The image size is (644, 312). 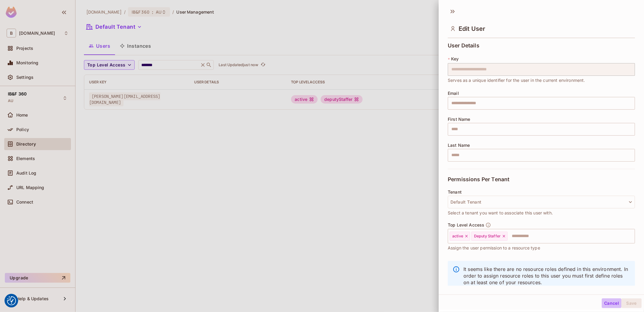 I want to click on span: active, so click(x=458, y=236).